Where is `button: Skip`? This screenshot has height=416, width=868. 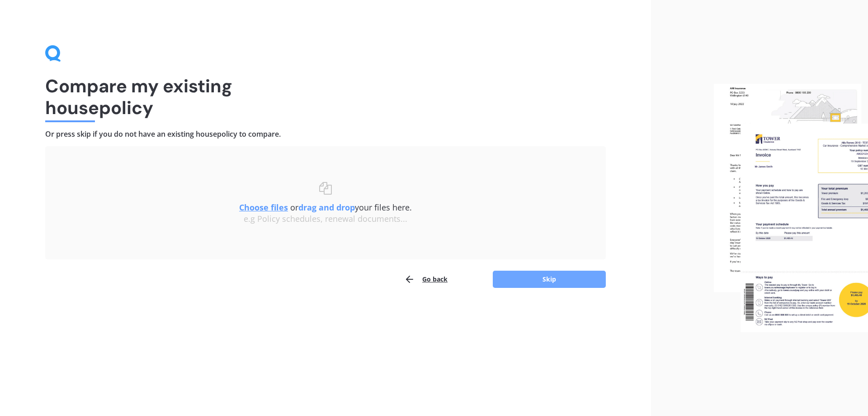 button: Skip is located at coordinates (549, 279).